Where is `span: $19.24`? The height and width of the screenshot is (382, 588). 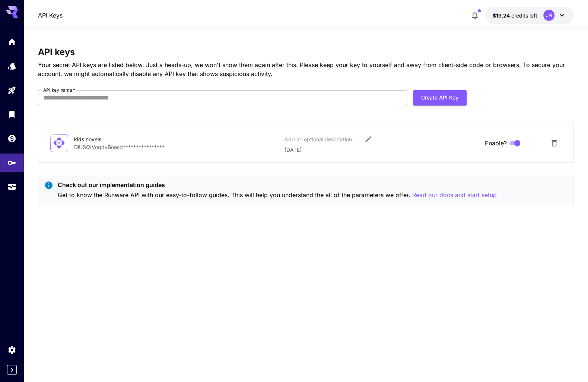
span: $19.24 is located at coordinates (502, 15).